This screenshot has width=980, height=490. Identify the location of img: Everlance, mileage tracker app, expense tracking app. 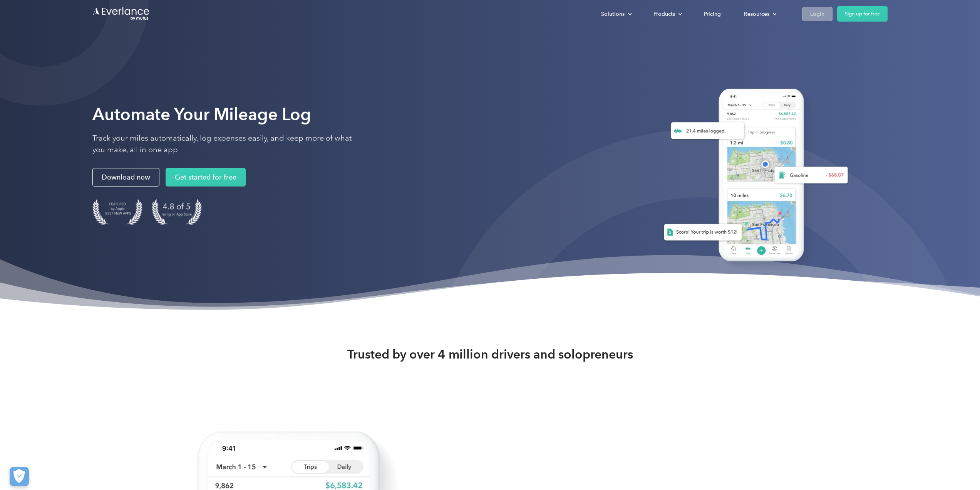
(753, 177).